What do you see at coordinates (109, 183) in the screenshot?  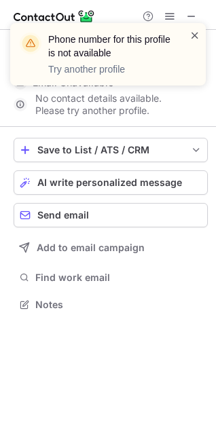 I see `span: AI write personalized message` at bounding box center [109, 183].